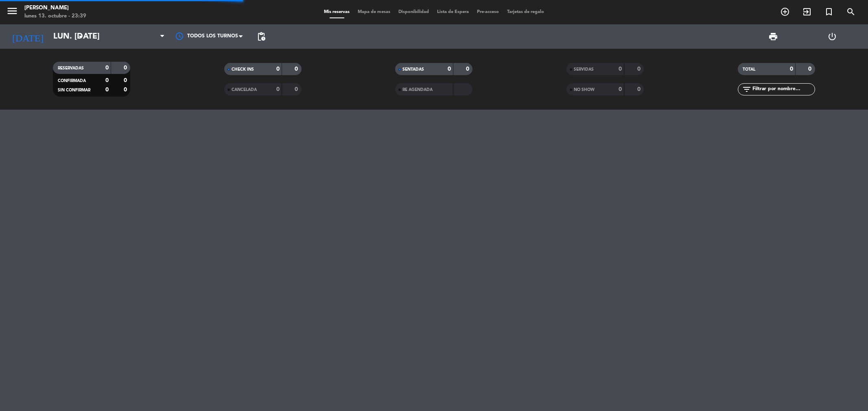 This screenshot has width=868, height=411. Describe the element at coordinates (81, 36) in the screenshot. I see `i: arrow_drop_down` at that location.